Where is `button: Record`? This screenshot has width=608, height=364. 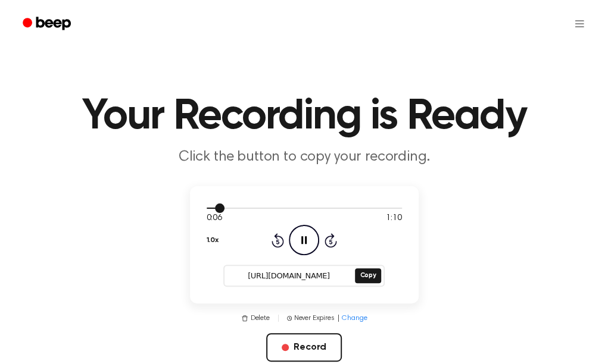
button: Record is located at coordinates (304, 348).